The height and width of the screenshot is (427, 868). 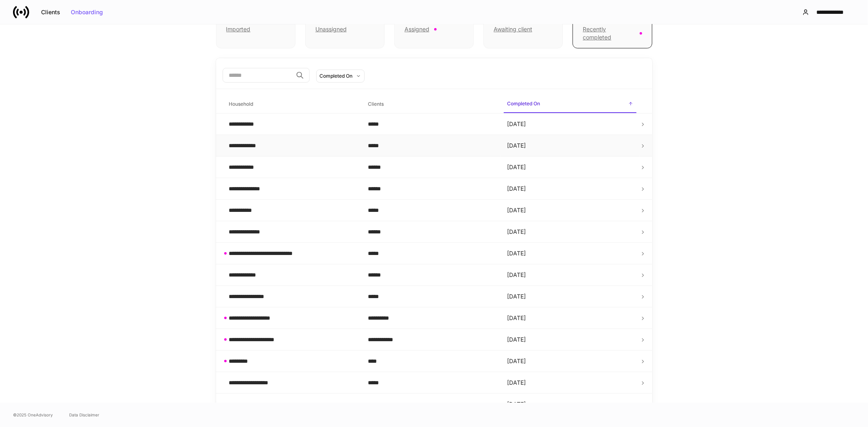 I want to click on a: Data Disclaimer, so click(x=84, y=415).